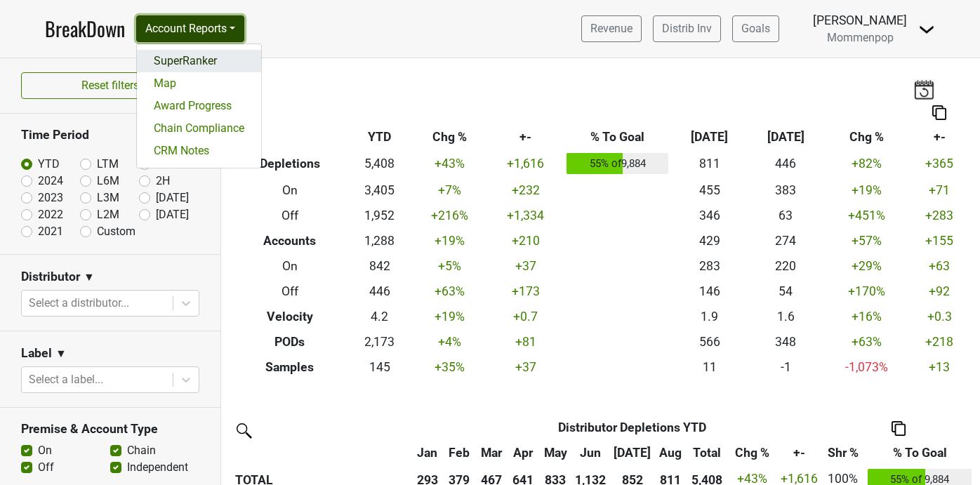  Describe the element at coordinates (379, 137) in the screenshot. I see `th: YTD` at that location.